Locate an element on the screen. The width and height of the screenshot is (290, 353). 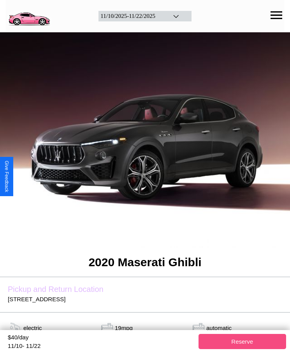
div: 11 / 10 / 2025 - 11 / 22 / 2025 is located at coordinates (131, 16).